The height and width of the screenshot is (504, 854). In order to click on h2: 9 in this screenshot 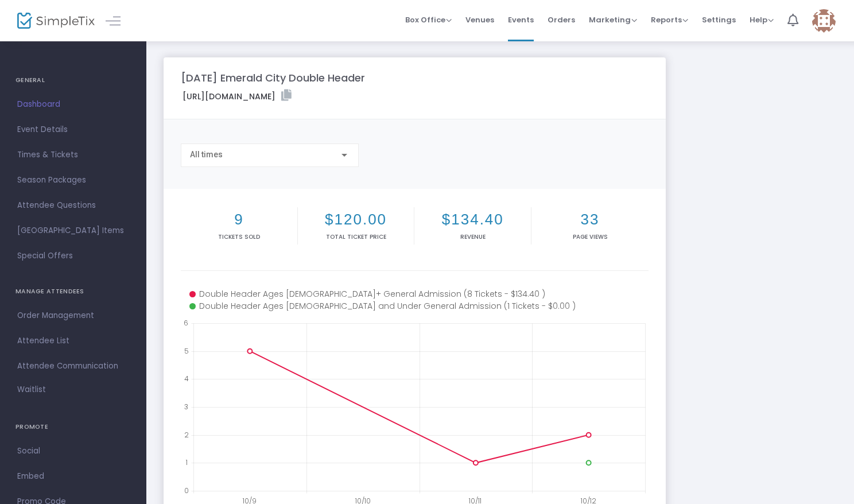, I will do `click(239, 219)`.